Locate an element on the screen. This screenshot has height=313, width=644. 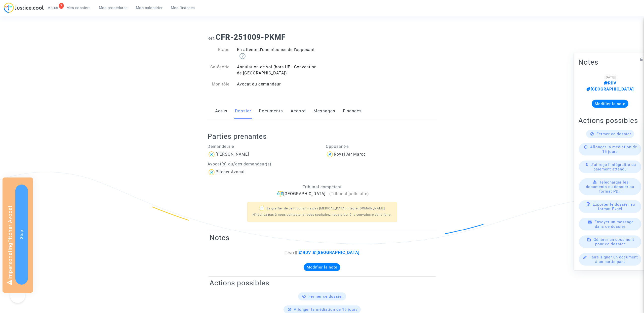
span: J'ai reçu l'intégralité du paiement attendu is located at coordinates (613, 166).